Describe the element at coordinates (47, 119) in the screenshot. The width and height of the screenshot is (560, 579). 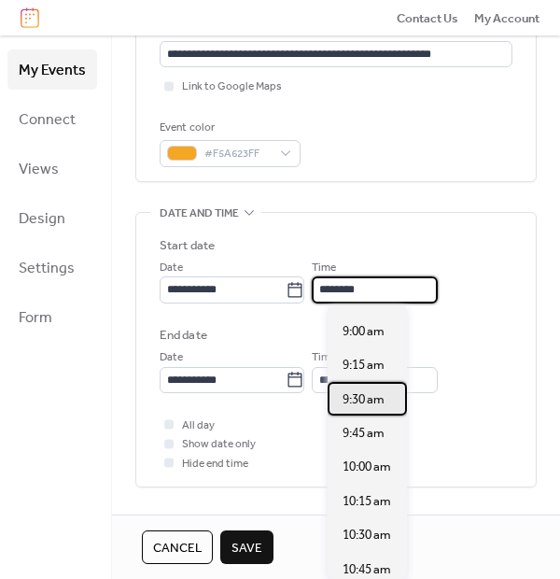
I see `span: Connect` at that location.